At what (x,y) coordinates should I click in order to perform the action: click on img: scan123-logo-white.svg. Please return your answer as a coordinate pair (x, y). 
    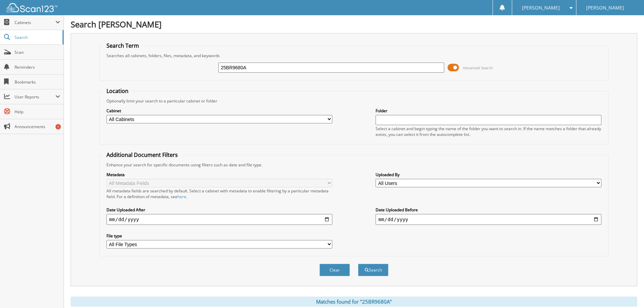
    Looking at the image, I should click on (32, 8).